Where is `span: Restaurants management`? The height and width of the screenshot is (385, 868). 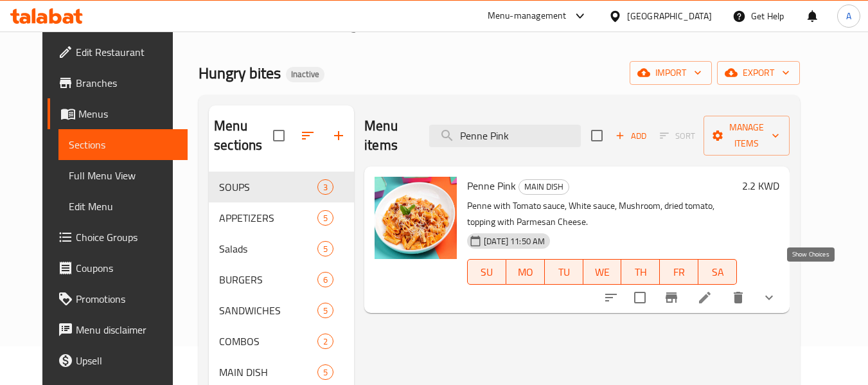 span: Restaurants management is located at coordinates (327, 27).